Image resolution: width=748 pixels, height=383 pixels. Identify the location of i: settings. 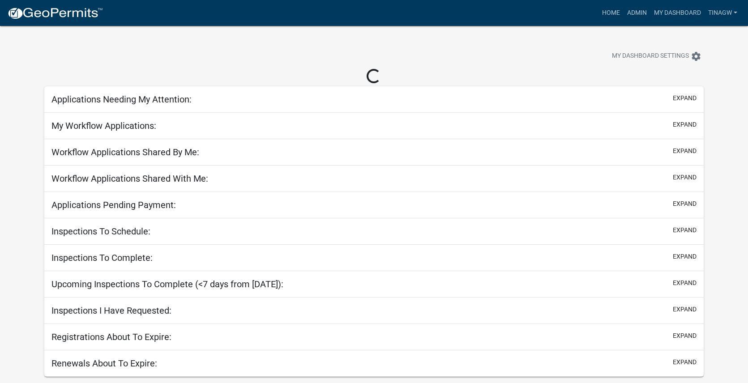
(696, 56).